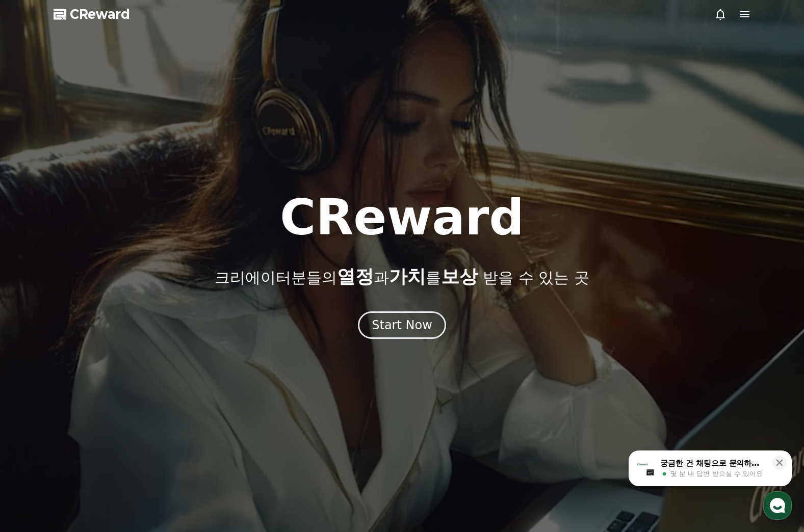 The image size is (804, 532). I want to click on span: 가치, so click(407, 277).